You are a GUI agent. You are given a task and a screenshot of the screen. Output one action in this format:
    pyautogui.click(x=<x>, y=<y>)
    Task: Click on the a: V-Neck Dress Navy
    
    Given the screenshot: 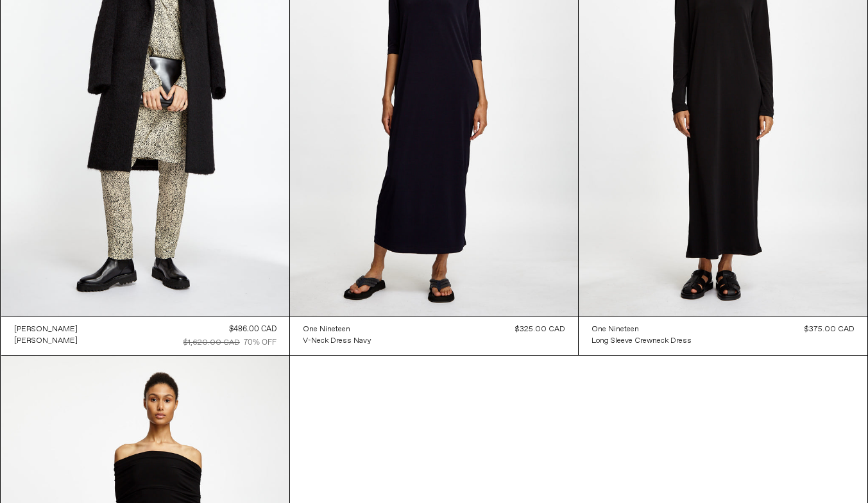 What is the action you would take?
    pyautogui.click(x=337, y=341)
    